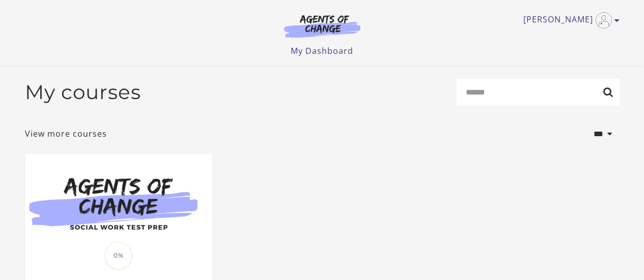 Image resolution: width=644 pixels, height=280 pixels. I want to click on h2: My courses, so click(83, 92).